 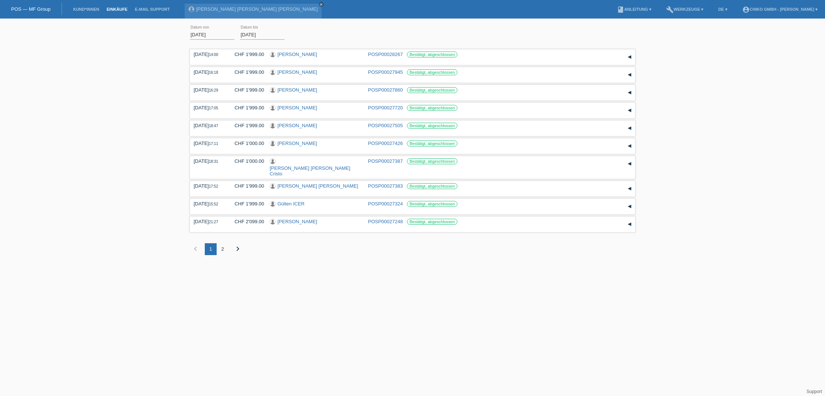 What do you see at coordinates (385, 161) in the screenshot?
I see `a: POSP00027387` at bounding box center [385, 161].